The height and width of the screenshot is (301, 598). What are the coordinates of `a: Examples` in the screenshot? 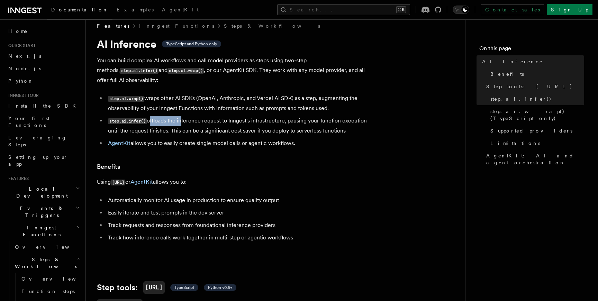 It's located at (135, 10).